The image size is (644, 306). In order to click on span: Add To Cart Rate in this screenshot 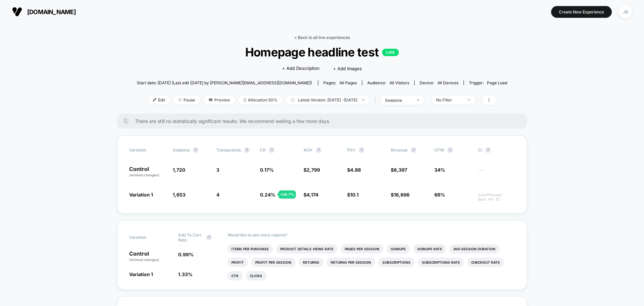, I will do `click(191, 238)`.